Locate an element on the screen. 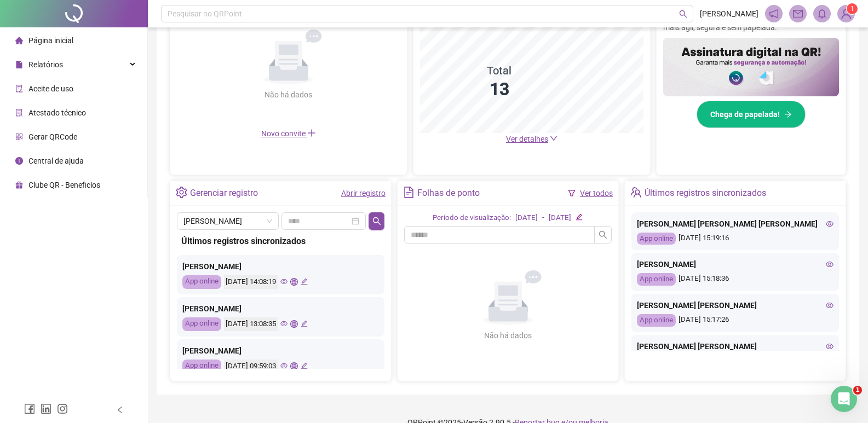  span: left is located at coordinates (120, 410).